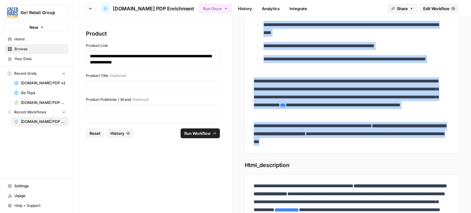  What do you see at coordinates (95, 133) in the screenshot?
I see `button: Reset` at bounding box center [95, 133].